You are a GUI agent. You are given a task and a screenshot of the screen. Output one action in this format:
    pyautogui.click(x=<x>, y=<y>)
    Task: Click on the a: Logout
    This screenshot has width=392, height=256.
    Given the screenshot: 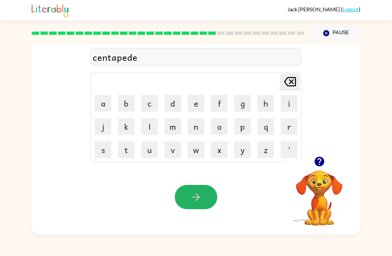 What is the action you would take?
    pyautogui.click(x=350, y=9)
    